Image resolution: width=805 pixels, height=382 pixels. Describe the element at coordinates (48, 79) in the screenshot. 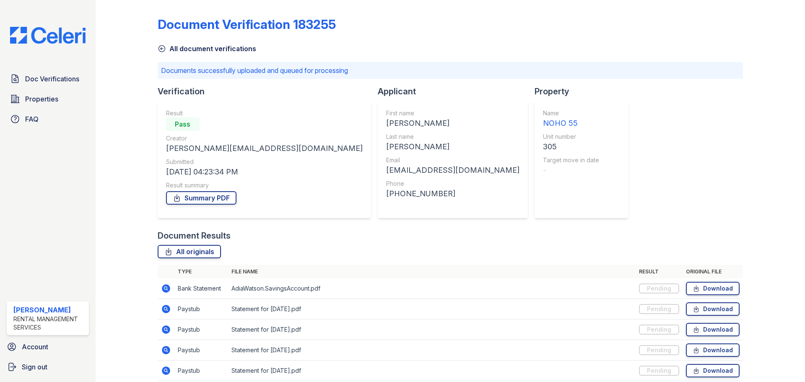

I see `a: Doc Verifications` at that location.